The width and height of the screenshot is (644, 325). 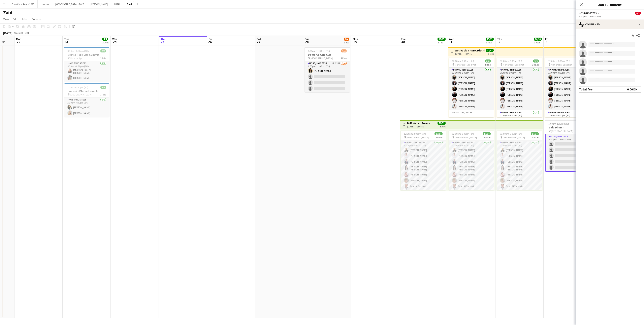 What do you see at coordinates (258, 42) in the screenshot?
I see `span: 27` at bounding box center [258, 42].